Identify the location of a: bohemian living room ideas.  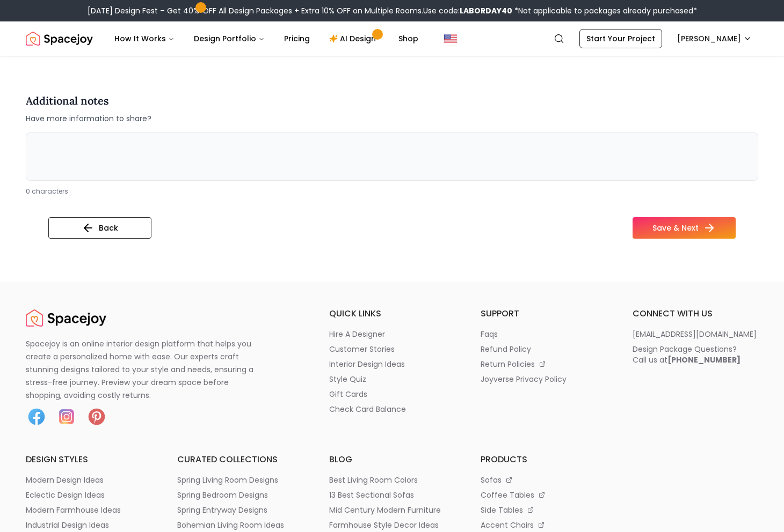
(240, 525).